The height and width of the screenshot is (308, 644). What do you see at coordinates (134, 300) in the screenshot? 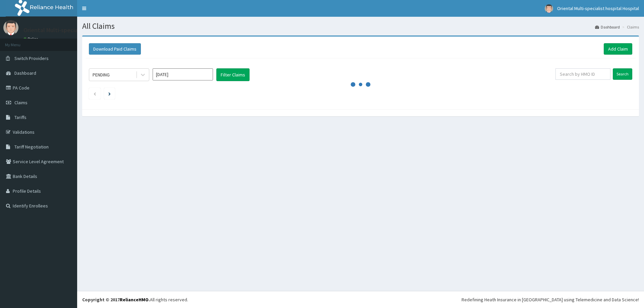
I see `a: RelianceHMO` at bounding box center [134, 300].